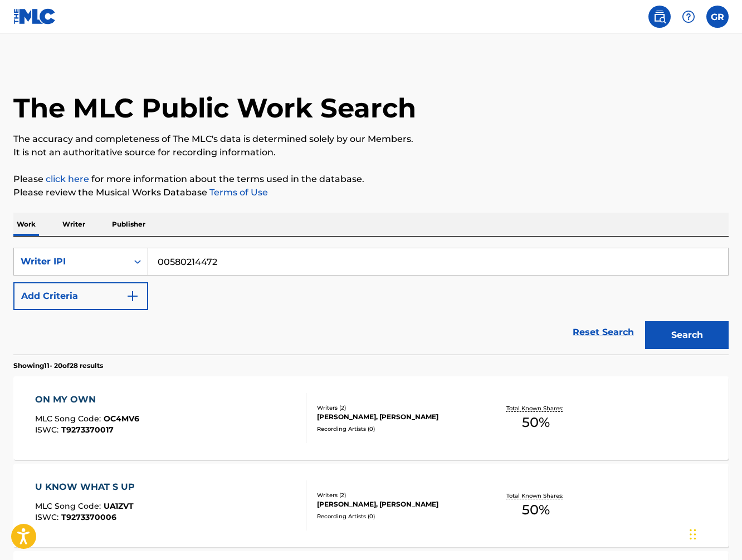 The width and height of the screenshot is (742, 560). I want to click on p: The accuracy and completeness of The MLC's data is determined solely by our Members., so click(371, 139).